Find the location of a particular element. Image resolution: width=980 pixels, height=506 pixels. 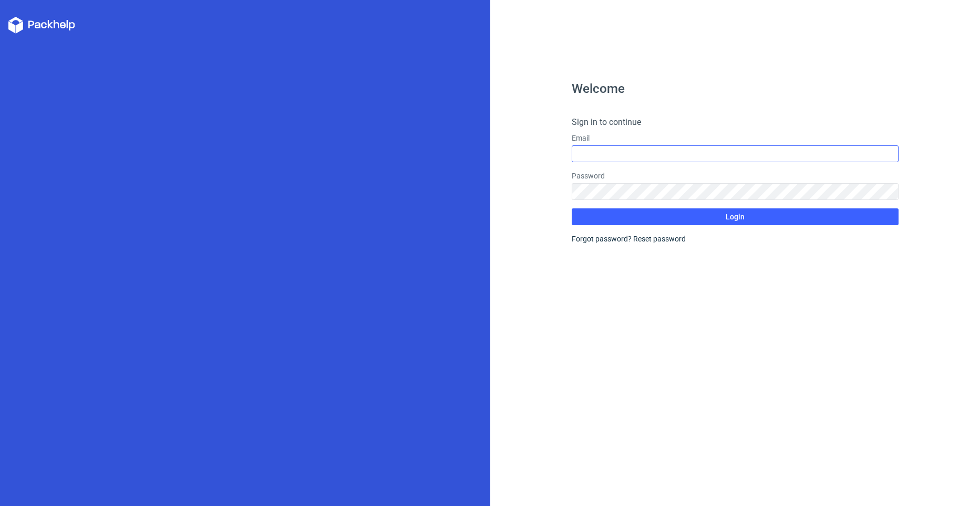

label: Email is located at coordinates (735, 138).